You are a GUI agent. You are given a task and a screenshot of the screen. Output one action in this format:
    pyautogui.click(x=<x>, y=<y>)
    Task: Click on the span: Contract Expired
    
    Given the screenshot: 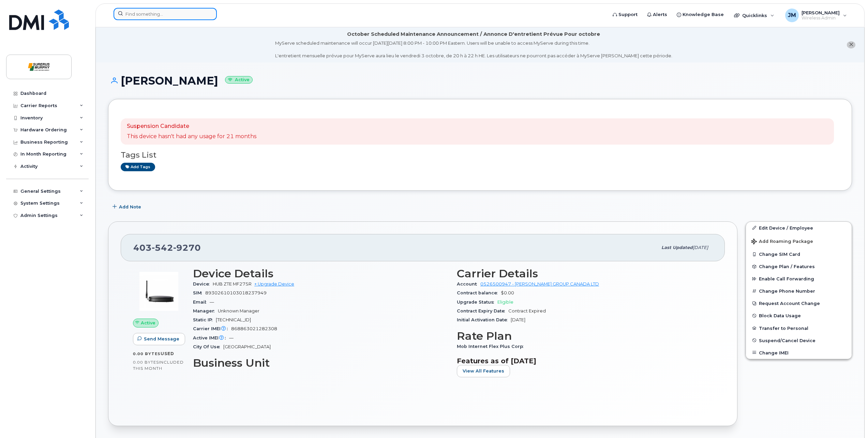 What is the action you would take?
    pyautogui.click(x=528, y=311)
    